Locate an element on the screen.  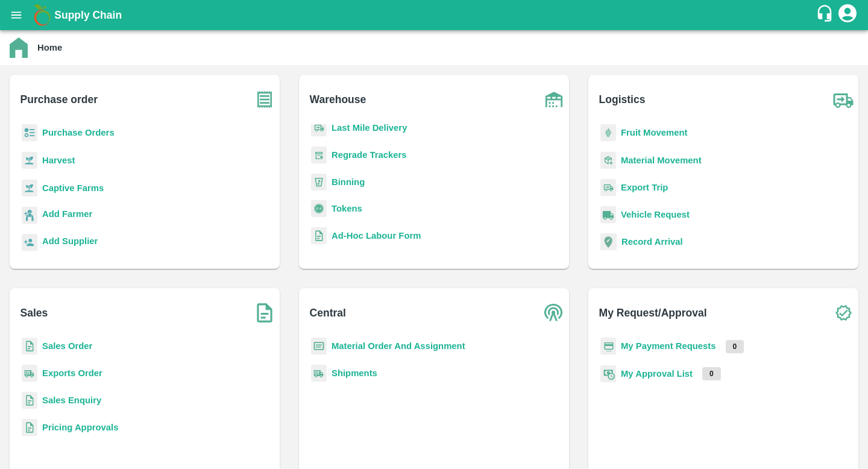
a: Add Farmer is located at coordinates (67, 215).